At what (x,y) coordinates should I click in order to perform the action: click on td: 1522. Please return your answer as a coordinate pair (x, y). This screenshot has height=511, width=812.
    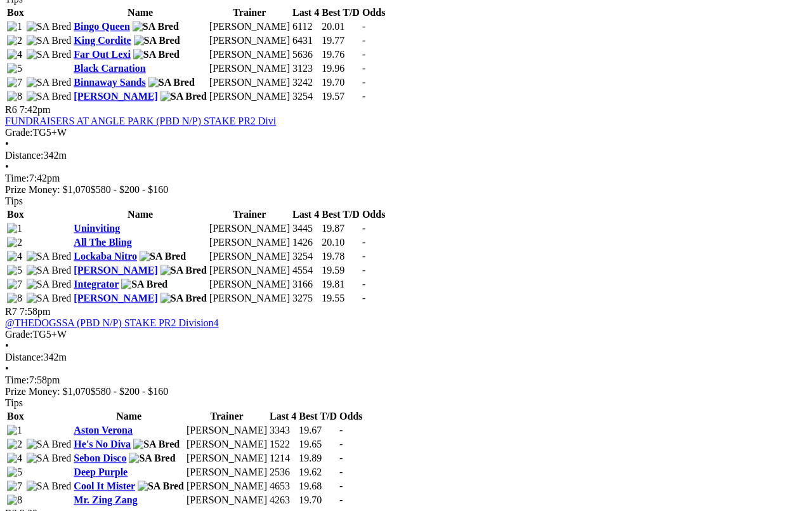
    Looking at the image, I should click on (283, 445).